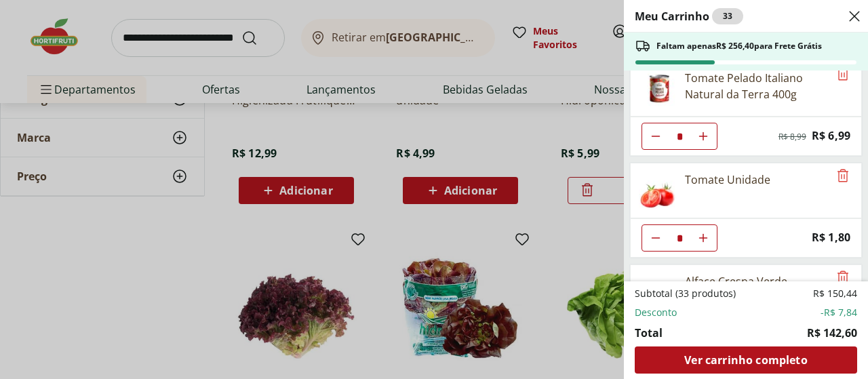  What do you see at coordinates (658, 292) in the screenshot?
I see `img: Alface Crespa Verde Hidropônica Unidade` at bounding box center [658, 292].